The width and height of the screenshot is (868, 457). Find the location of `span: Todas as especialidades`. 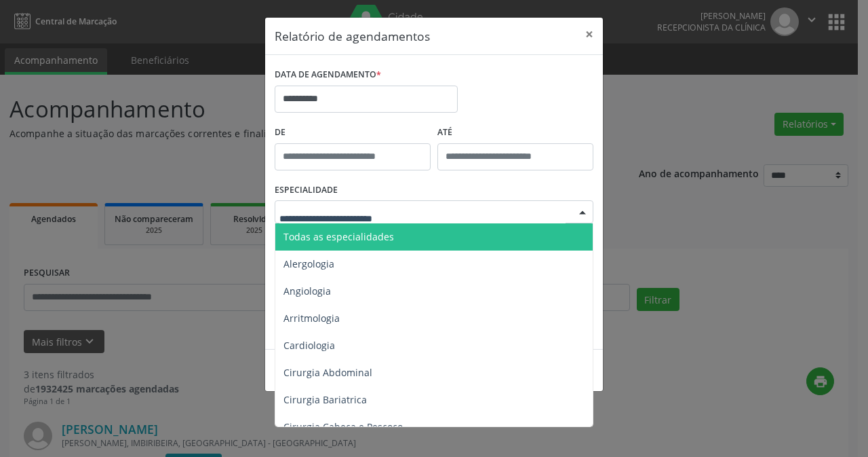

span: Todas as especialidades is located at coordinates (338, 237).